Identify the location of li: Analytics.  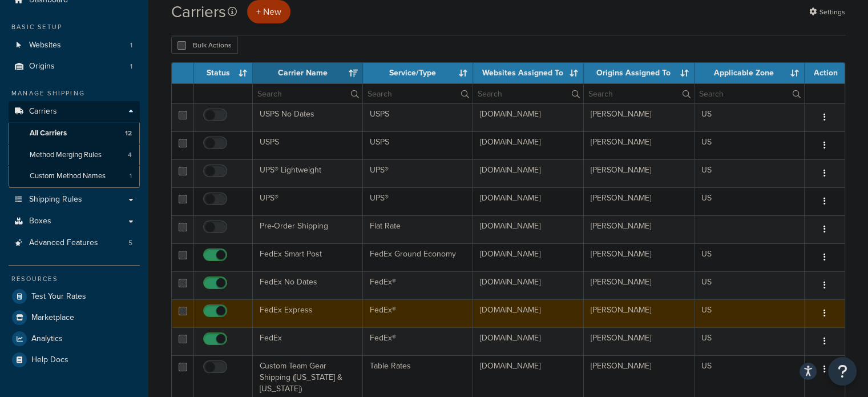
(74, 338).